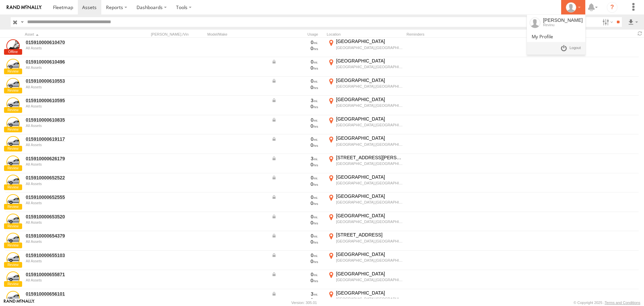 The height and width of the screenshot is (306, 644). I want to click on div: Model/Make, so click(237, 34).